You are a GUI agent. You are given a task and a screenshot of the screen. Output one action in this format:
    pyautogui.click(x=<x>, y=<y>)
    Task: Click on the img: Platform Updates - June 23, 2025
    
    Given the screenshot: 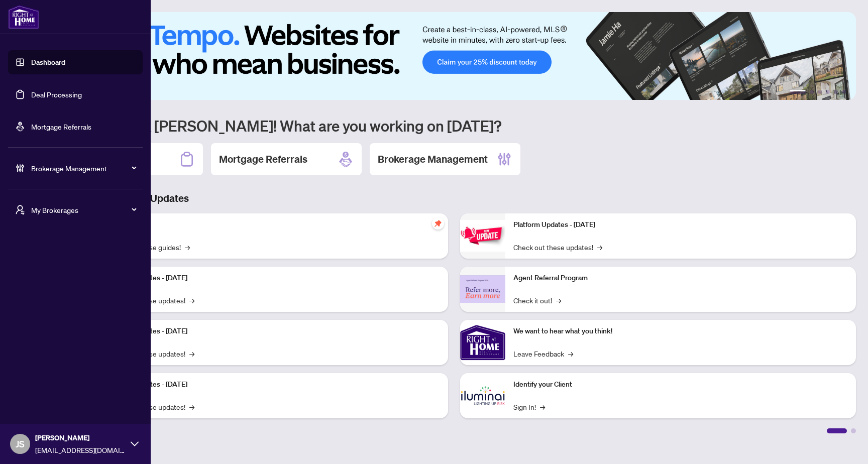 What is the action you would take?
    pyautogui.click(x=482, y=235)
    